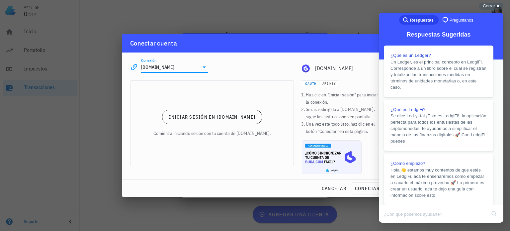 The image size is (510, 231). What do you see at coordinates (489, 6) in the screenshot?
I see `span: Cerrar` at bounding box center [489, 6].